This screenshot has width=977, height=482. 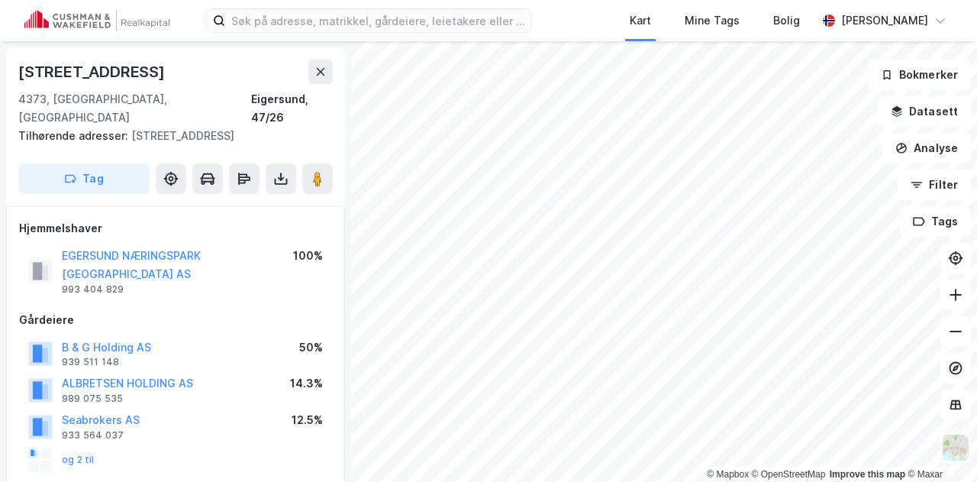 I want to click on a: OpenStreetMap, so click(x=789, y=474).